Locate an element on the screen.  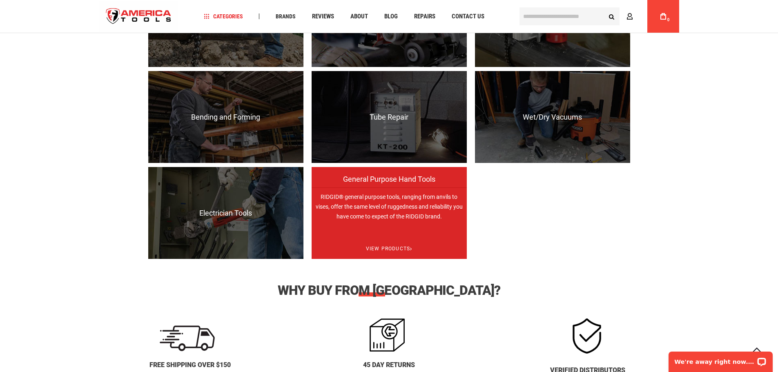
h2: Free Shipping Over $150 is located at coordinates (190, 365).